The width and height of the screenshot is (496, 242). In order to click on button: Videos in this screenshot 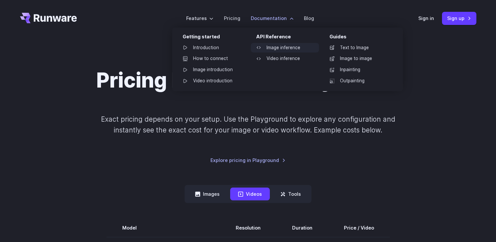, I will do `click(250, 194)`.